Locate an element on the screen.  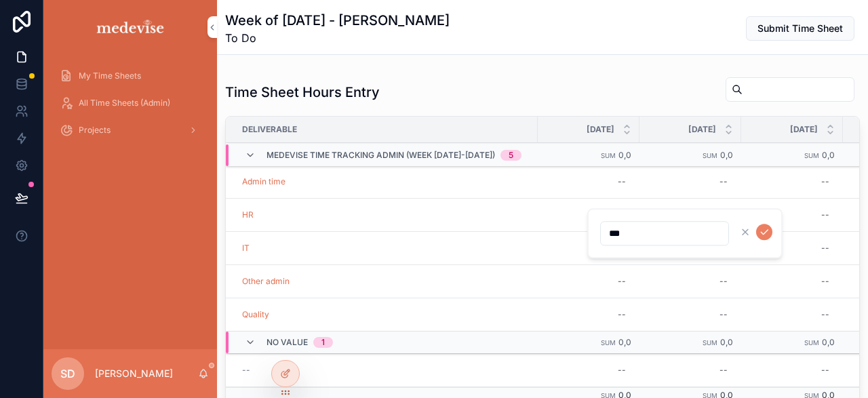
span: Other admin is located at coordinates (266, 281).